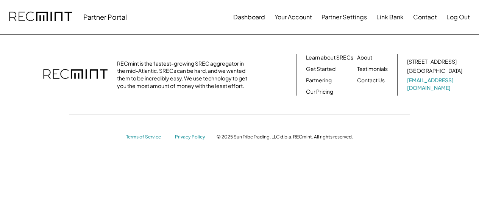 The height and width of the screenshot is (209, 479). What do you see at coordinates (285, 137) in the screenshot?
I see `div: © 2025 Sun Tribe Trading, LLC d.b.a. RECmint. All rights reserved.` at bounding box center [285, 137].